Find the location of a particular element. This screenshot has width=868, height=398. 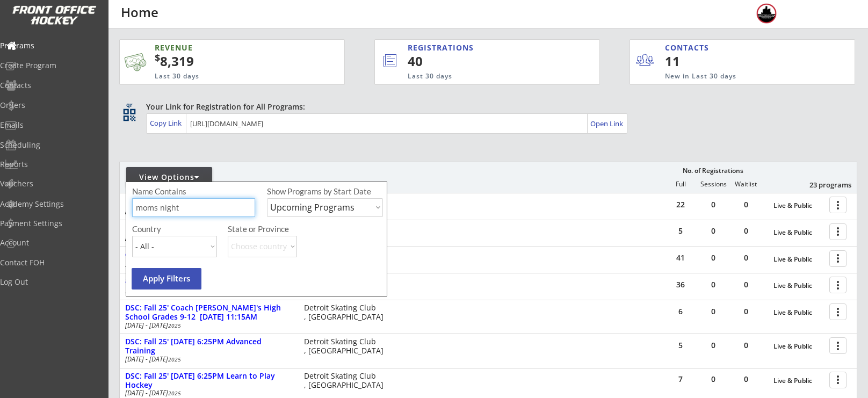

div: 8,319 is located at coordinates (232, 61).